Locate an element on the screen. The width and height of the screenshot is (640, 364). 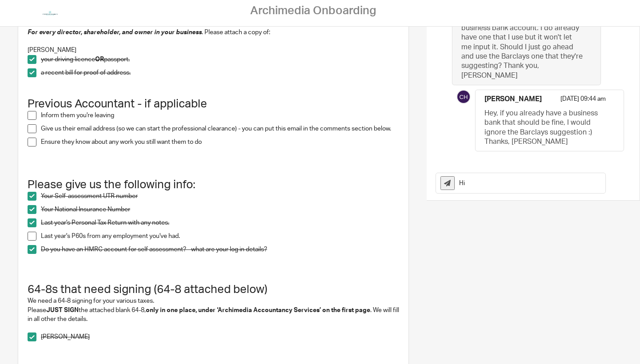
p: We need a 64-8 signing for your various taxes. is located at coordinates (213, 301).